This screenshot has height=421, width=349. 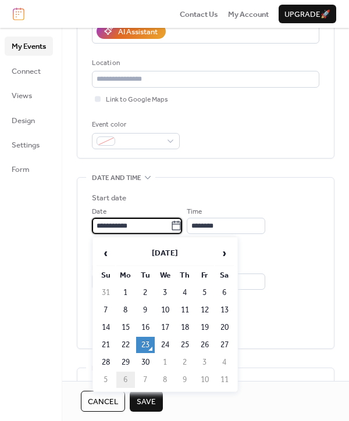 What do you see at coordinates (126, 345) in the screenshot?
I see `td: 22` at bounding box center [126, 345].